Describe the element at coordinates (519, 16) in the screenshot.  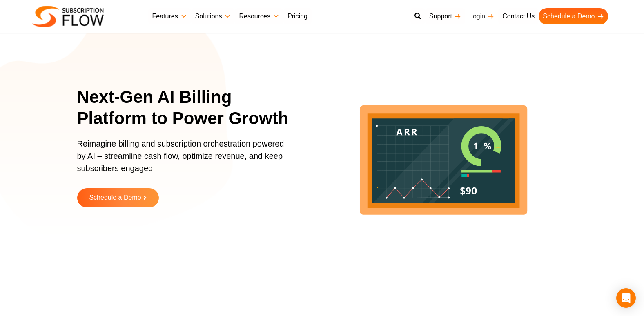
I see `a: Contact Us` at that location.